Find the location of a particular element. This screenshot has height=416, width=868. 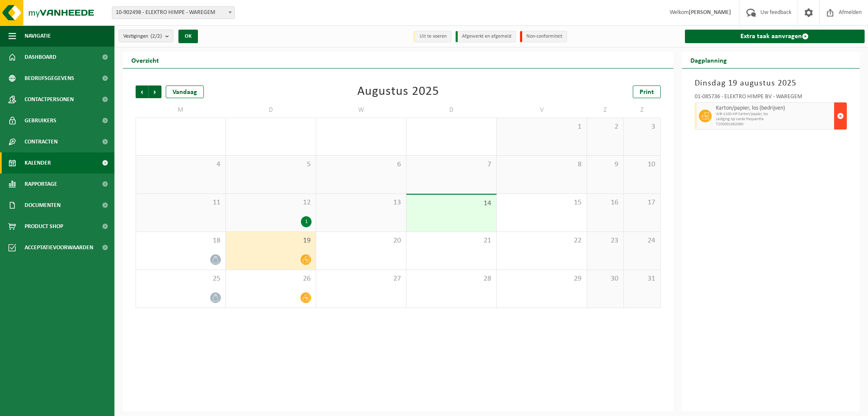

span: 8 is located at coordinates (542, 165).